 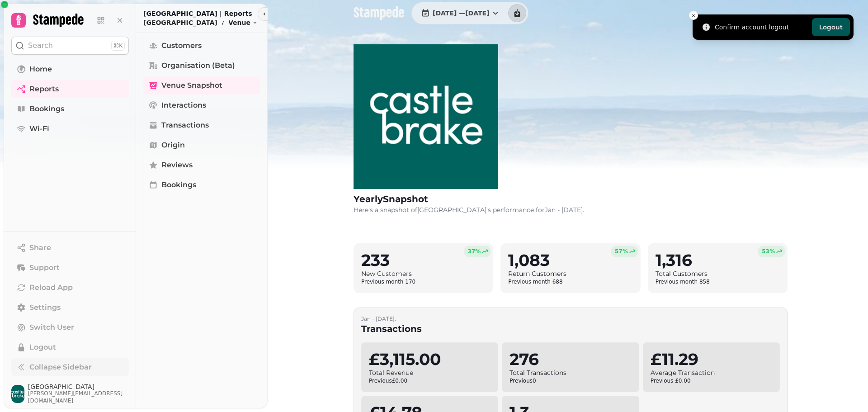 What do you see at coordinates (469, 199) in the screenshot?
I see `h2: yearly Snapshot` at bounding box center [469, 199].